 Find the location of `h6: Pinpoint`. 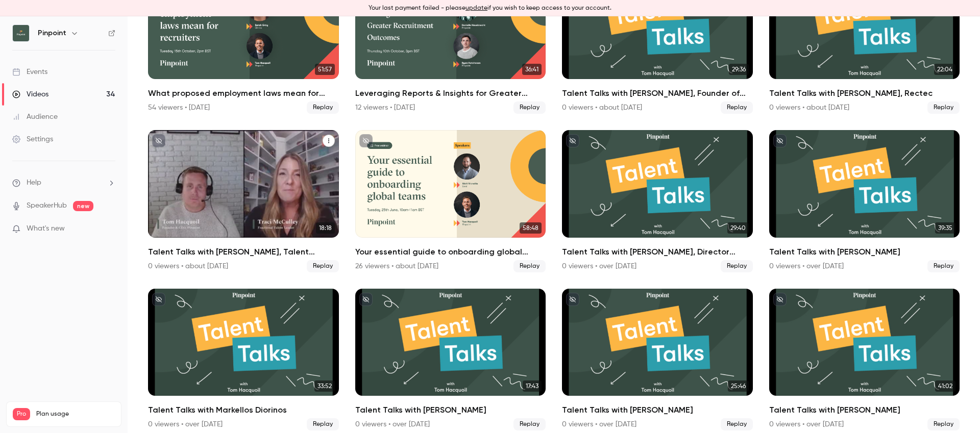

h6: Pinpoint is located at coordinates (52, 33).